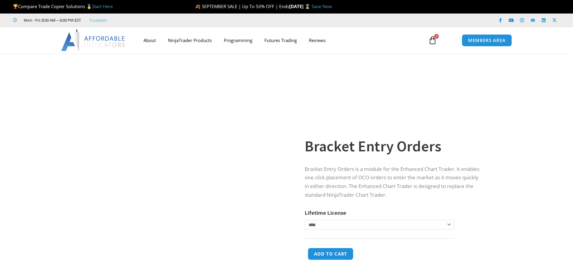  Describe the element at coordinates (93, 40) in the screenshot. I see `img: LogoAI | Affordable Indicators – NinjaTrader` at that location.